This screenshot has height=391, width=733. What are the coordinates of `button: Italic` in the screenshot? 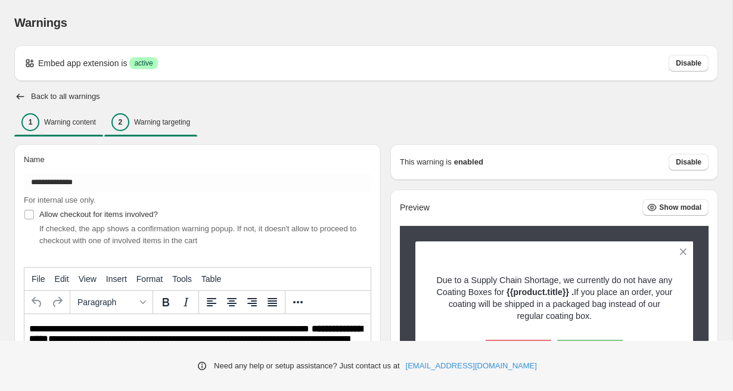 It's located at (186, 302).